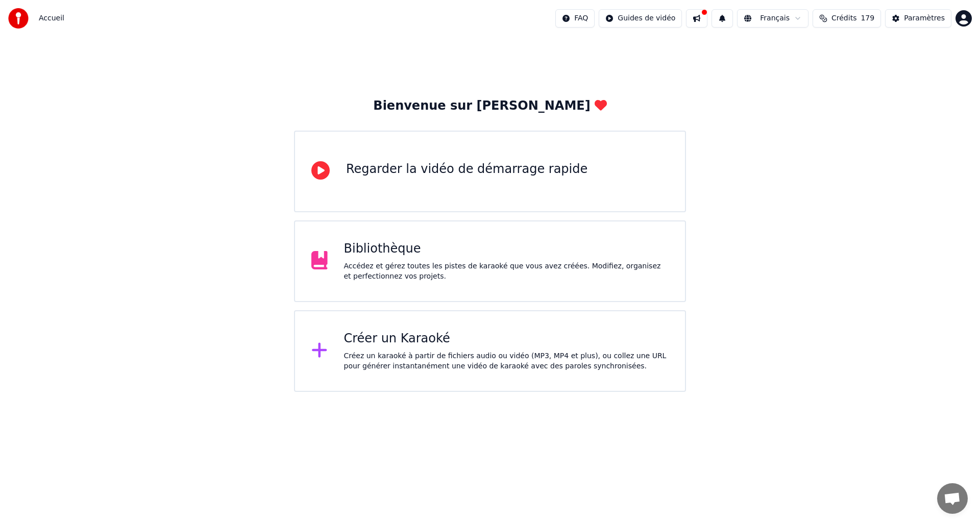 The height and width of the screenshot is (524, 980). What do you see at coordinates (918, 19) in the screenshot?
I see `button: Paramètres` at bounding box center [918, 19].